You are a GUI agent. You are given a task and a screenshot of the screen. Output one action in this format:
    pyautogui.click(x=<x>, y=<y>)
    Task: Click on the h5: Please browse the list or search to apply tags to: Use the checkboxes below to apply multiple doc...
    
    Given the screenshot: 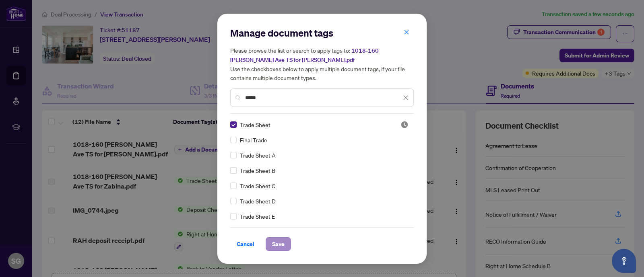 What is the action you would take?
    pyautogui.click(x=322, y=64)
    